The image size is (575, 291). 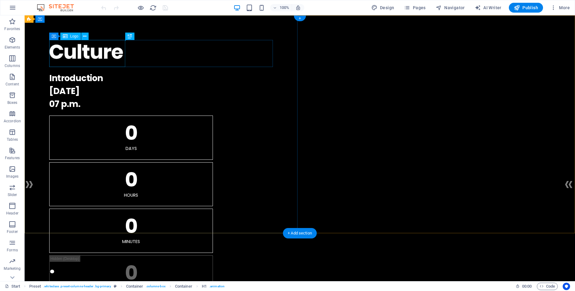 What do you see at coordinates (298, 8) in the screenshot?
I see `i: On resize automatically adjust zoom level to fit chosen device.` at bounding box center [298, 8].